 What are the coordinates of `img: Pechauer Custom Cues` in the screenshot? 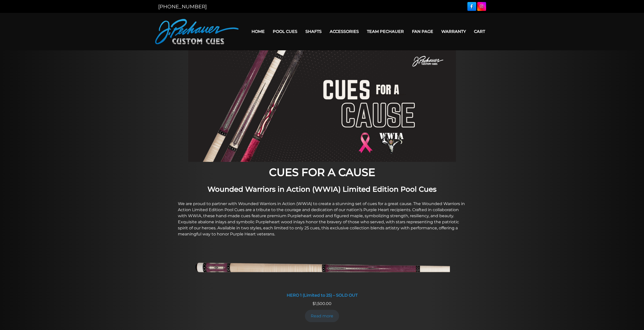 It's located at (197, 32).